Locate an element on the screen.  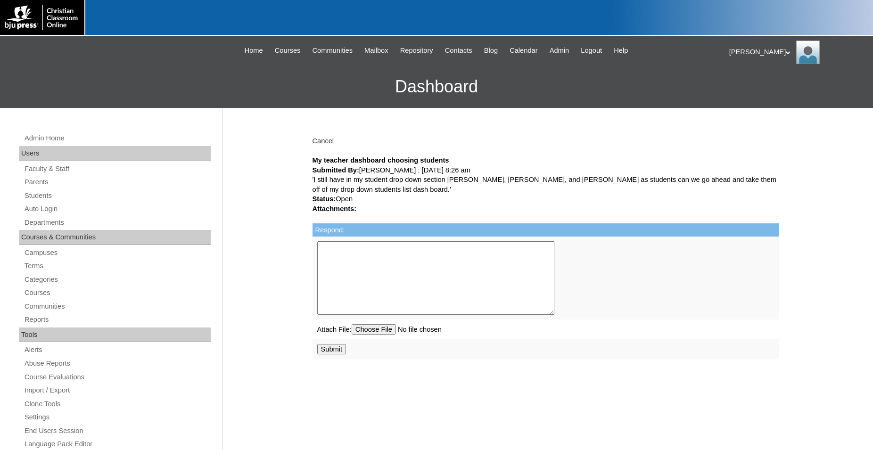
a: Calendar is located at coordinates (523, 50).